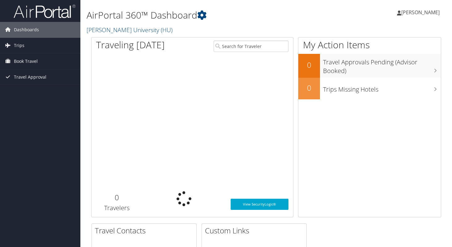  Describe the element at coordinates (45, 11) in the screenshot. I see `img: airportal-logo.png` at that location.